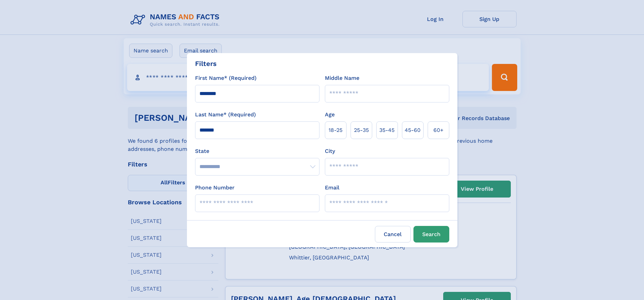 The image size is (644, 300). What do you see at coordinates (330, 151) in the screenshot?
I see `label: City` at bounding box center [330, 151].